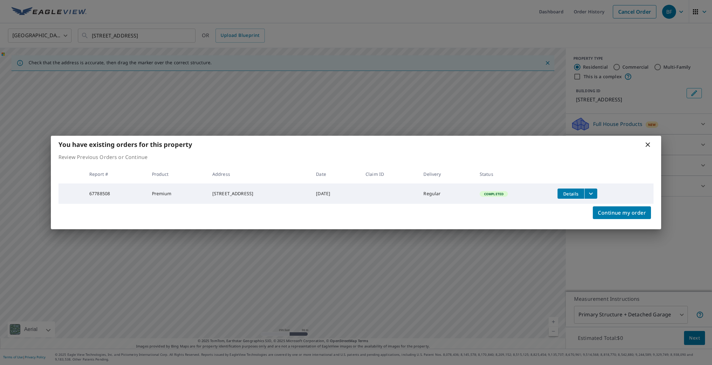 The width and height of the screenshot is (712, 365). I want to click on th: Claim ID, so click(390, 174).